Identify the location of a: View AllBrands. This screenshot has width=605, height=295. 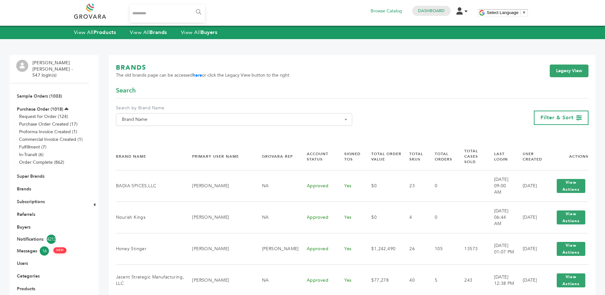
(148, 32).